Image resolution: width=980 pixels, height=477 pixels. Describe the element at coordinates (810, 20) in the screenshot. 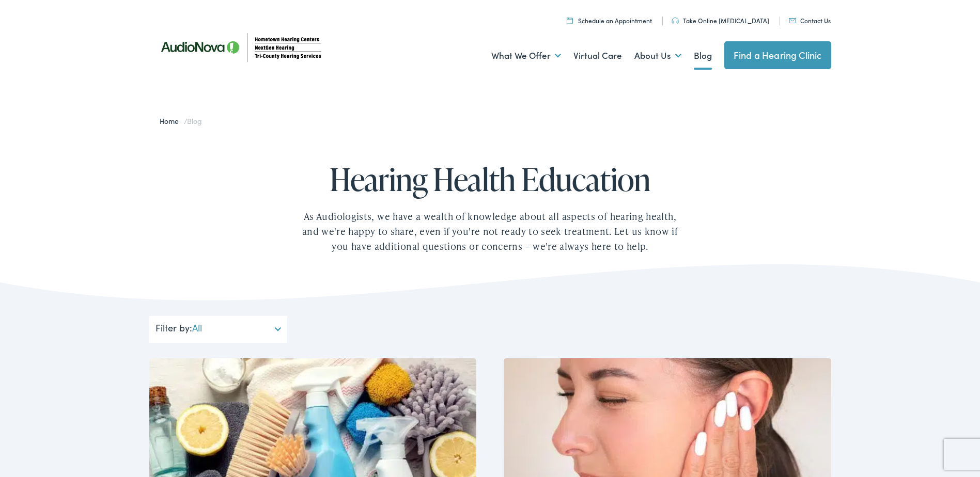

I see `a: Contact Us` at that location.